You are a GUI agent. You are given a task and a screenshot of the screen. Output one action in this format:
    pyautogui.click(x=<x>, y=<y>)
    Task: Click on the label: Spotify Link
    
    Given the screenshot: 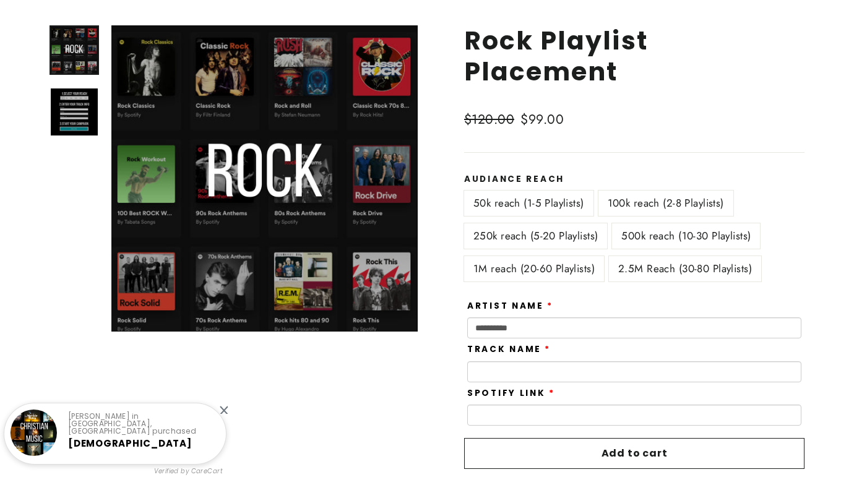 What is the action you would take?
    pyautogui.click(x=511, y=394)
    